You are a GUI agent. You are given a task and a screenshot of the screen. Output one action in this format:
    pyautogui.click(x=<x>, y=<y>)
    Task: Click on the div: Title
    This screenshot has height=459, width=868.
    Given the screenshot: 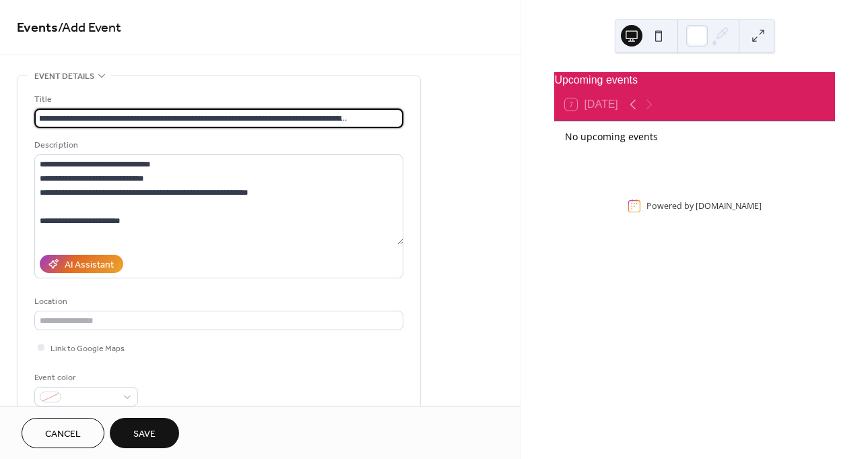 What is the action you would take?
    pyautogui.click(x=217, y=99)
    